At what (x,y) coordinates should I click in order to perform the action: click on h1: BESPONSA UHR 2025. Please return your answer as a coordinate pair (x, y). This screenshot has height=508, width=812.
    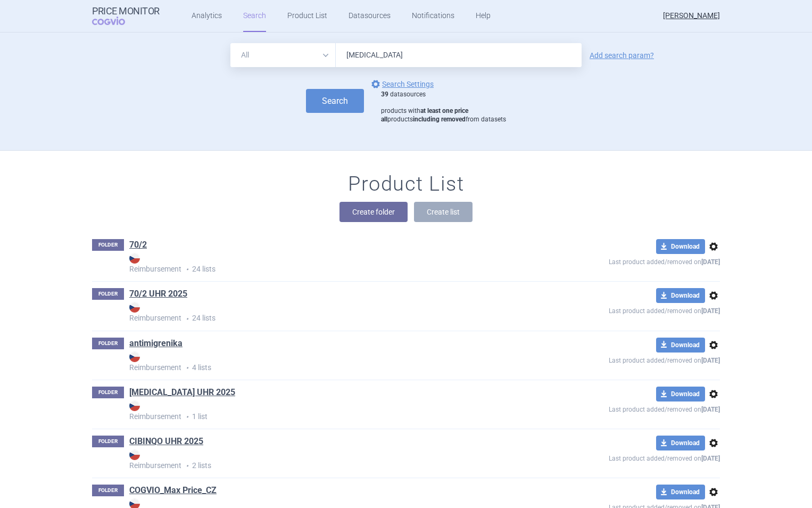
    Looking at the image, I should click on (182, 394).